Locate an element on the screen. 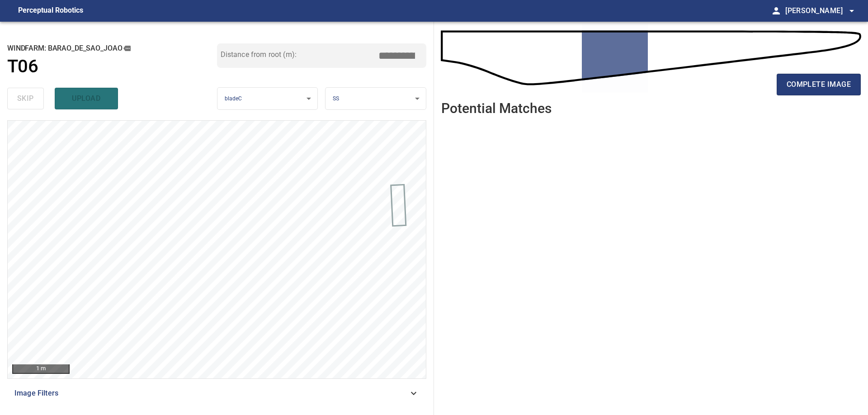 The height and width of the screenshot is (415, 868). div: SS is located at coordinates (376, 99).